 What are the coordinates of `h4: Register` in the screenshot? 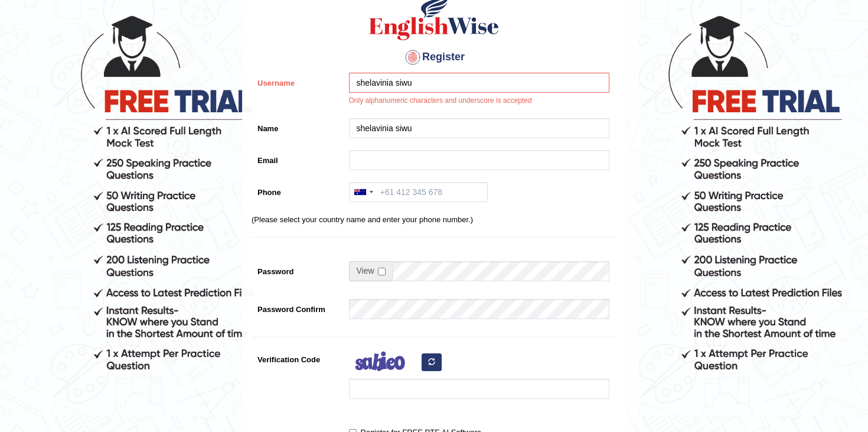 It's located at (434, 57).